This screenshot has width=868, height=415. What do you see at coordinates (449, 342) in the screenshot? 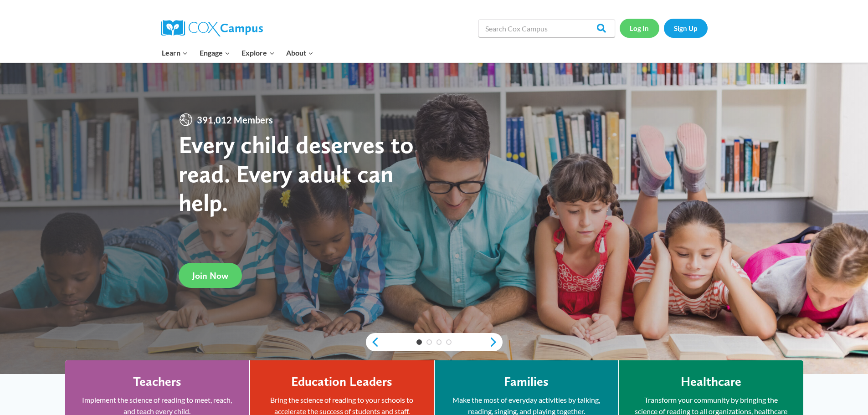
I see `a: 4` at bounding box center [449, 342].